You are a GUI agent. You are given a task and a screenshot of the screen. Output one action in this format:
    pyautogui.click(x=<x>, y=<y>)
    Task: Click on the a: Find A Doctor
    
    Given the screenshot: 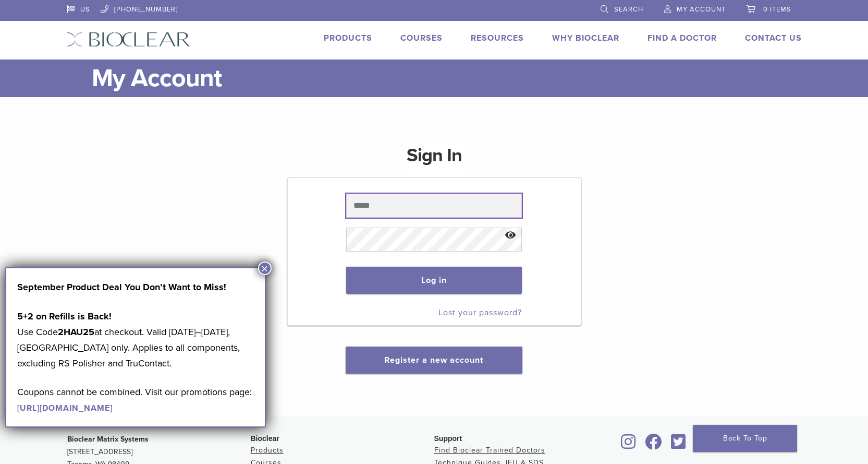 What is the action you would take?
    pyautogui.click(x=682, y=38)
    